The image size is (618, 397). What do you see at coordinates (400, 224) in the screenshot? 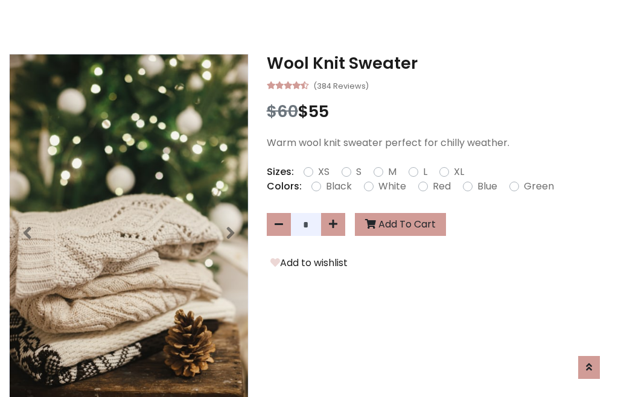
I see `button: Add To Cart` at bounding box center [400, 224].